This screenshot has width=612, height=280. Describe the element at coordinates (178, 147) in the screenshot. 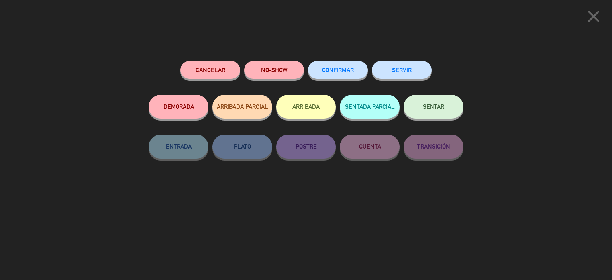

I see `button: ENTRADA` at that location.